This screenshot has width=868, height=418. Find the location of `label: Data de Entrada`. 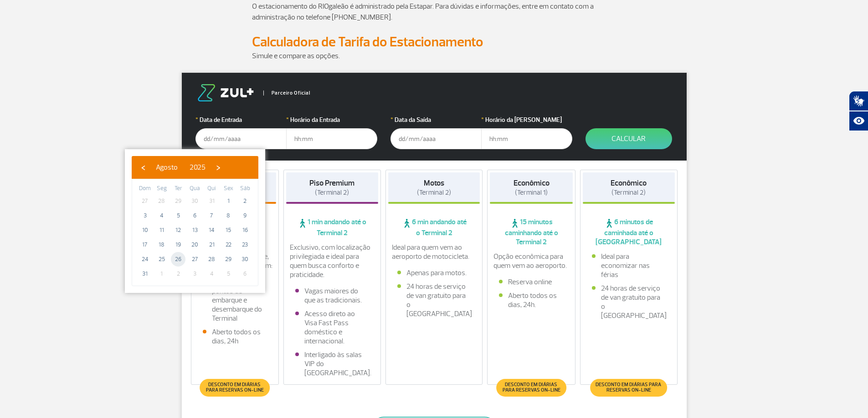

label: Data de Entrada is located at coordinates (241, 120).